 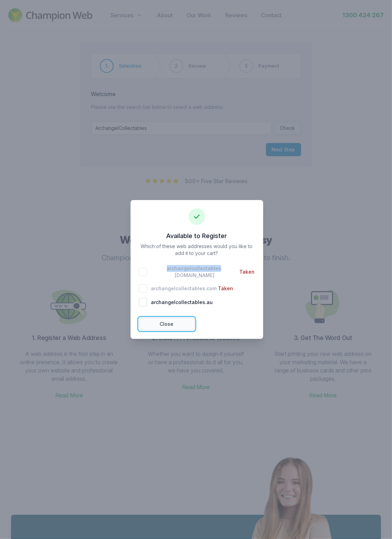 I want to click on span: archangelcollectables . au, so click(x=182, y=302).